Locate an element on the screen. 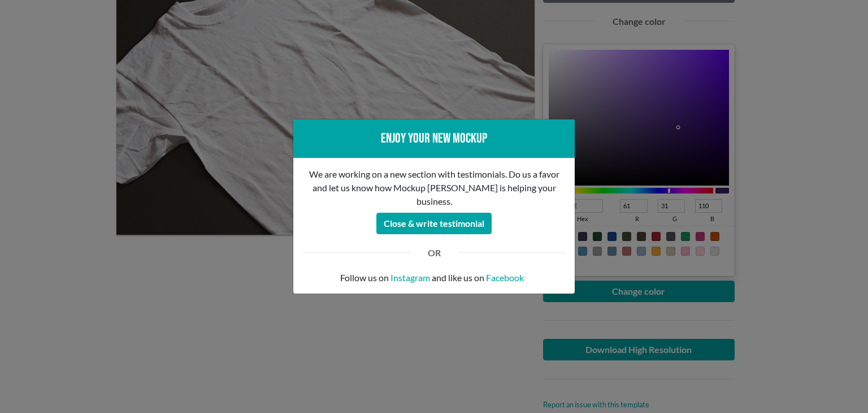 This screenshot has width=868, height=413. a: Instagram is located at coordinates (410, 278).